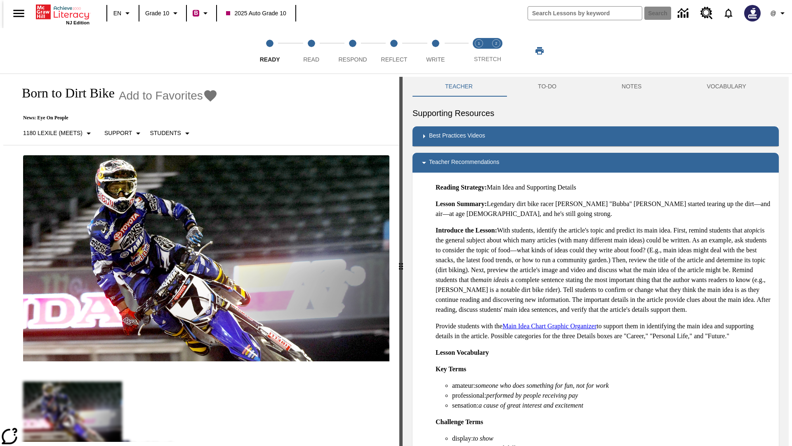 This screenshot has height=446, width=792. What do you see at coordinates (459, 87) in the screenshot?
I see `button: Teacher` at bounding box center [459, 87].